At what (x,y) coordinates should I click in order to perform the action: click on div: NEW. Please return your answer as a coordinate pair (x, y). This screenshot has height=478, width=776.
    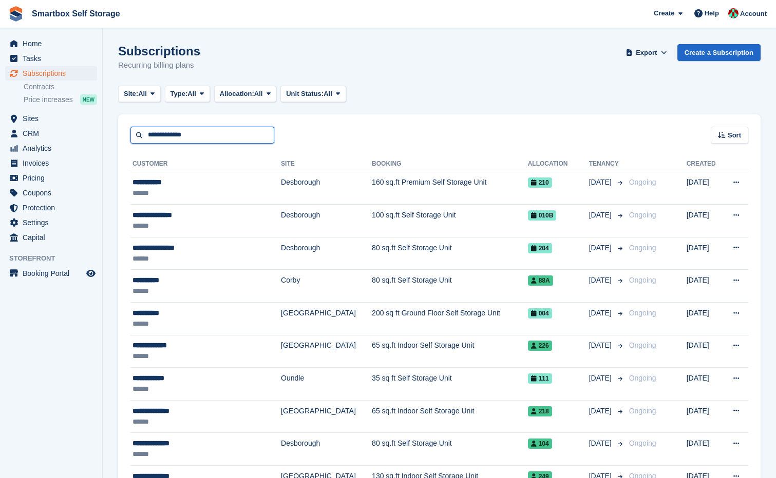
    Looking at the image, I should click on (88, 100).